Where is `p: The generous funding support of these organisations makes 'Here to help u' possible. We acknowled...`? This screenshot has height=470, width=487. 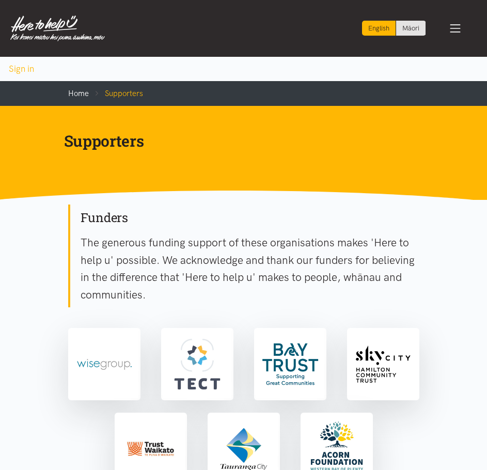
p: The generous funding support of these organisations makes 'Here to help u' possible. We acknowled... is located at coordinates (250, 269).